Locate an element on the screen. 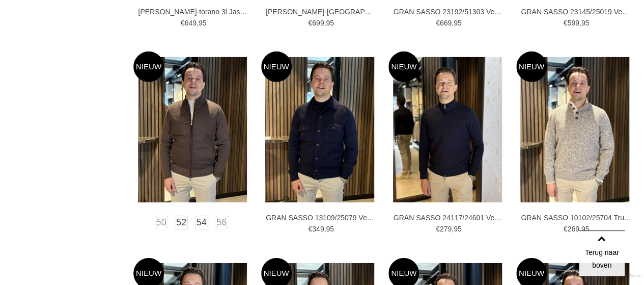 Image resolution: width=644 pixels, height=285 pixels. a: GRAN SASSO 10102/25704 Truien is located at coordinates (576, 218).